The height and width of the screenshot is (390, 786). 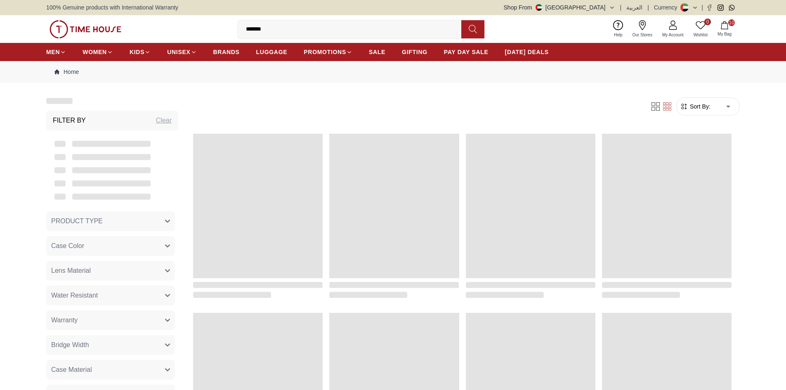 What do you see at coordinates (731, 23) in the screenshot?
I see `span: 10` at bounding box center [731, 23].